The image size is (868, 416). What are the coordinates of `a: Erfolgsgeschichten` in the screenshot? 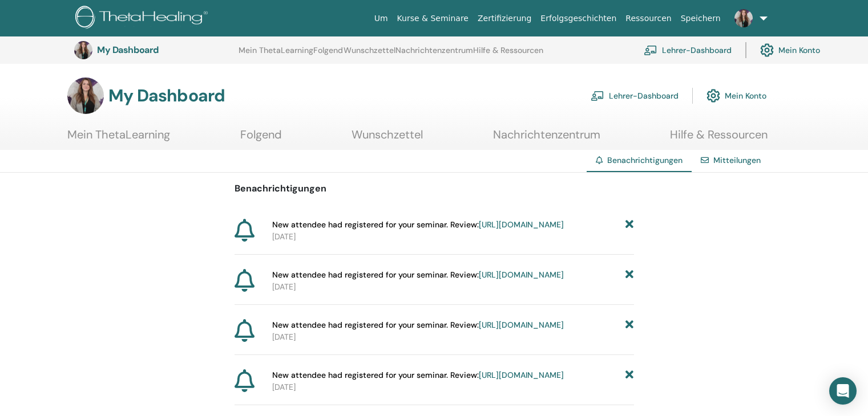 It's located at (578, 18).